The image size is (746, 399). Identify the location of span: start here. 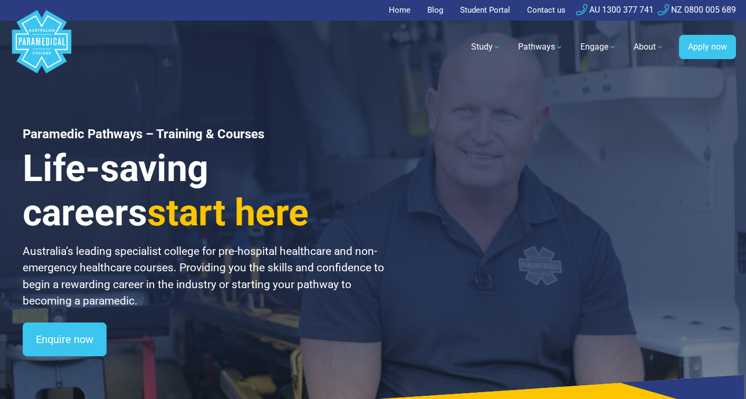
(228, 213).